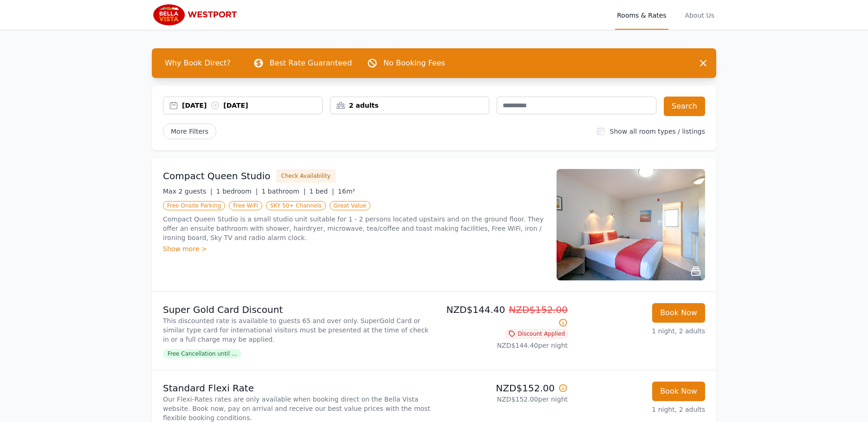 Image resolution: width=868 pixels, height=422 pixels. I want to click on span: NZD$152.00, so click(538, 309).